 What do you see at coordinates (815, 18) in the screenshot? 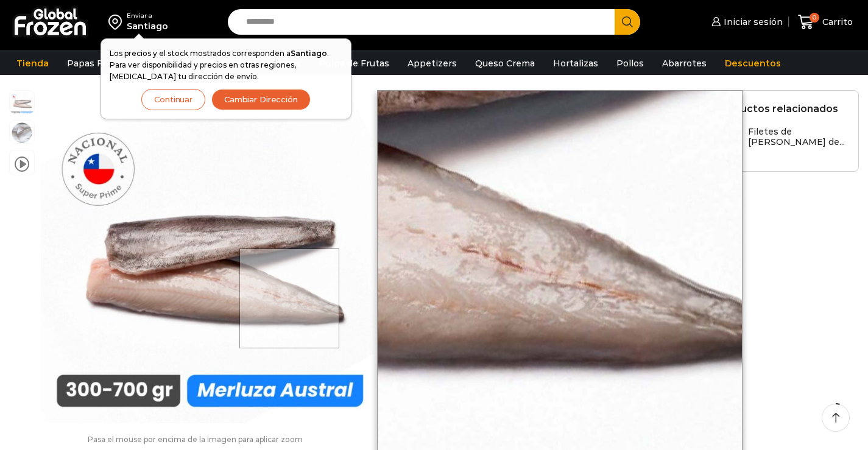
I see `span: 0` at bounding box center [815, 18].